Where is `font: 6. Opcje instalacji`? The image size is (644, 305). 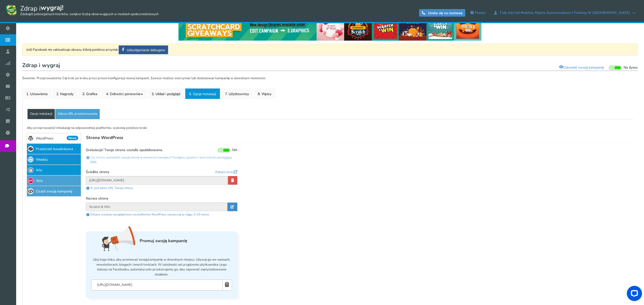
font: 6. Opcje instalacji is located at coordinates (202, 94).